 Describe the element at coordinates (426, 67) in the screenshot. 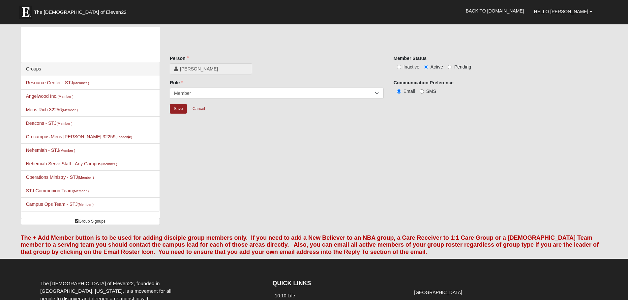

I see `input: Active` at that location.